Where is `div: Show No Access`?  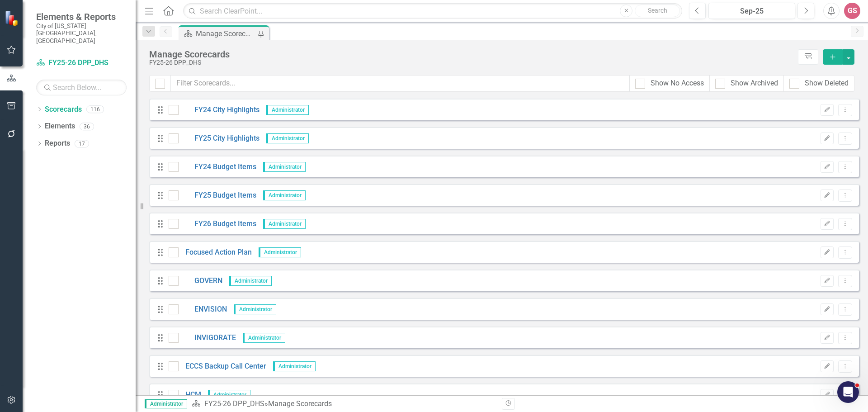
div: Show No Access is located at coordinates (677, 83).